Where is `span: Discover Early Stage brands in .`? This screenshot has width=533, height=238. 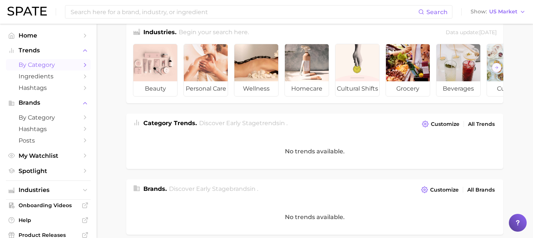 span: Discover Early Stage brands in . is located at coordinates (214, 189).